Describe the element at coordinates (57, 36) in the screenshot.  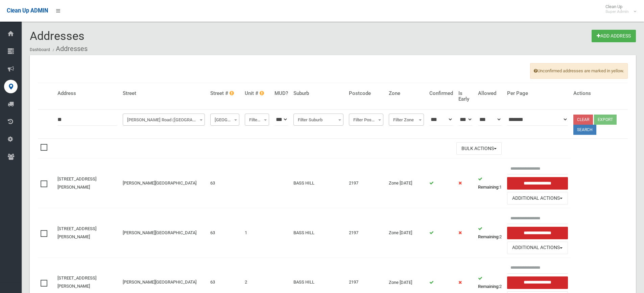
I see `span: Addresses` at that location.